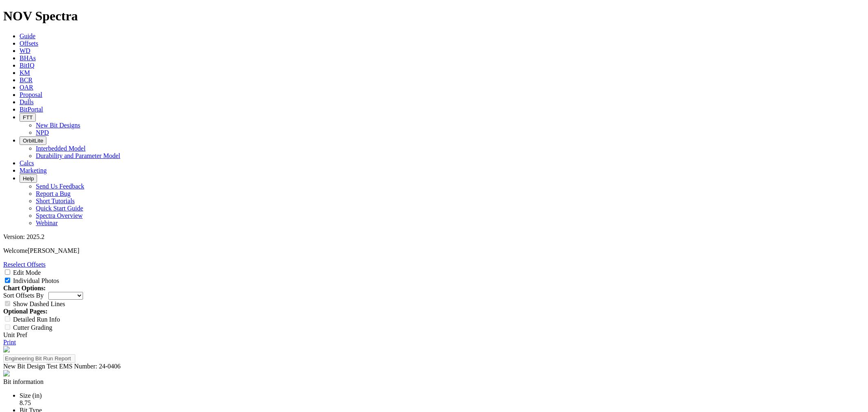  Describe the element at coordinates (29, 43) in the screenshot. I see `span: Offsets` at that location.